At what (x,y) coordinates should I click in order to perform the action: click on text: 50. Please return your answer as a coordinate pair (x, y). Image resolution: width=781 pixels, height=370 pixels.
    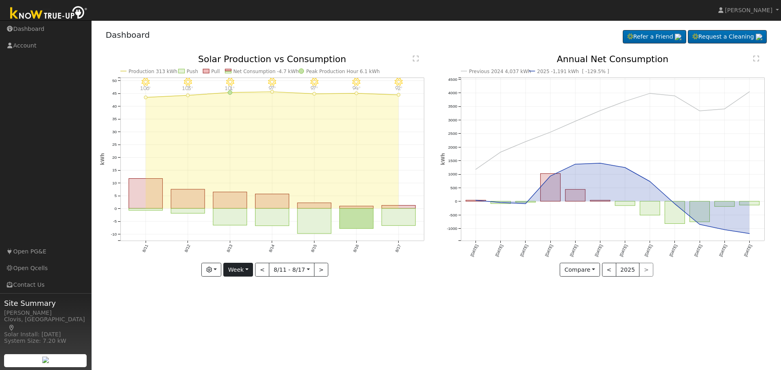
    Looking at the image, I should click on (114, 80).